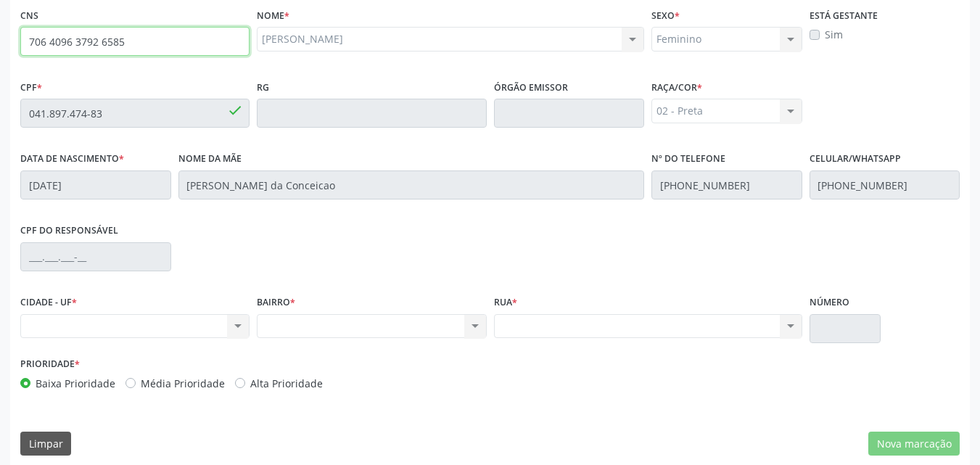  What do you see at coordinates (276, 303) in the screenshot?
I see `label: BAIRRO` at bounding box center [276, 303].